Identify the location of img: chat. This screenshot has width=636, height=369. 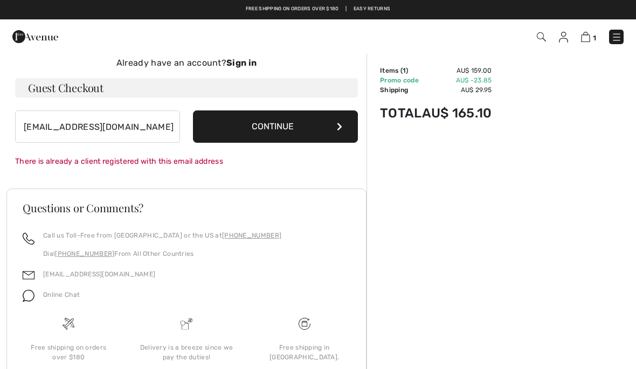
(29, 296).